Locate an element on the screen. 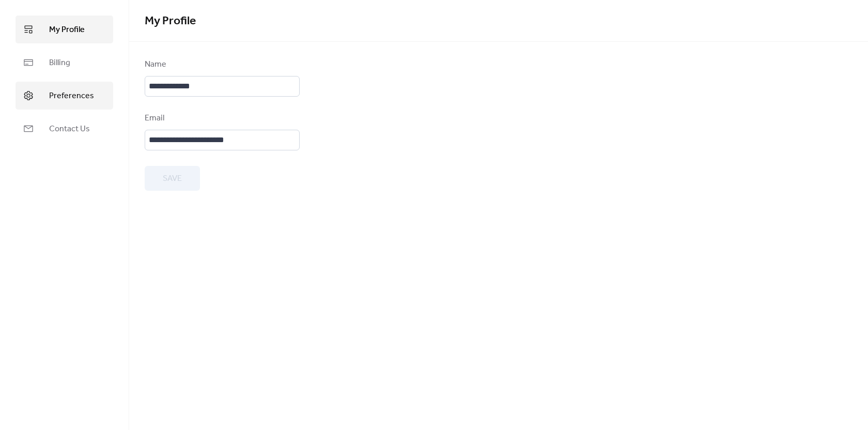 Image resolution: width=868 pixels, height=430 pixels. div: Email is located at coordinates (221, 118).